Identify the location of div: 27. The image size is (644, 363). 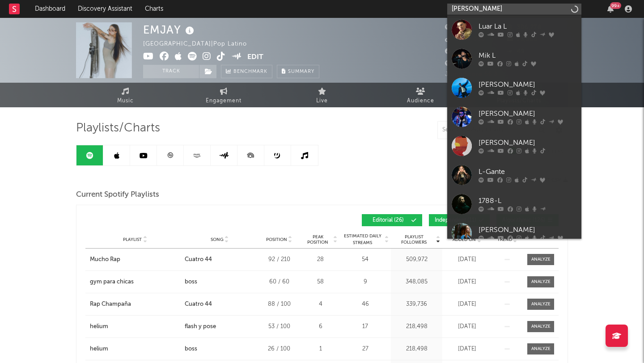
(365, 350).